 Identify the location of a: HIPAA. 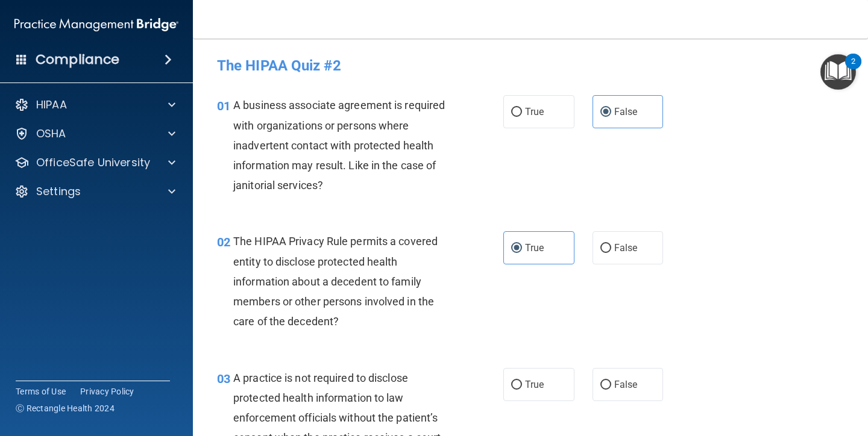
(95, 105).